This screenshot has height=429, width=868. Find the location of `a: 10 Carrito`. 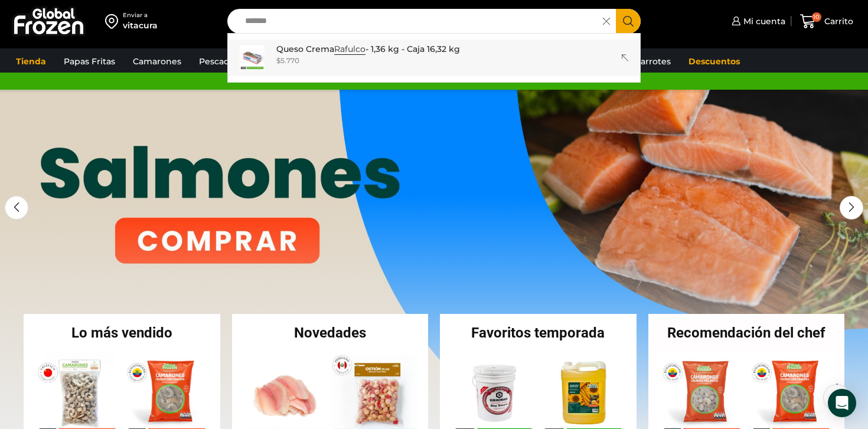

a: 10 Carrito is located at coordinates (827, 21).